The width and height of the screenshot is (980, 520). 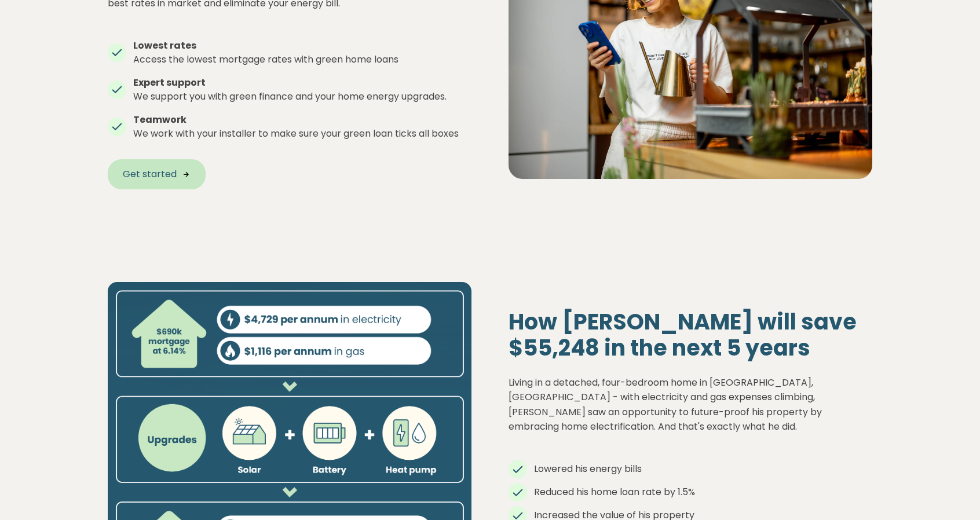 What do you see at coordinates (289, 96) in the screenshot?
I see `span: We support you with green finance and your home energy upgrades.` at bounding box center [289, 96].